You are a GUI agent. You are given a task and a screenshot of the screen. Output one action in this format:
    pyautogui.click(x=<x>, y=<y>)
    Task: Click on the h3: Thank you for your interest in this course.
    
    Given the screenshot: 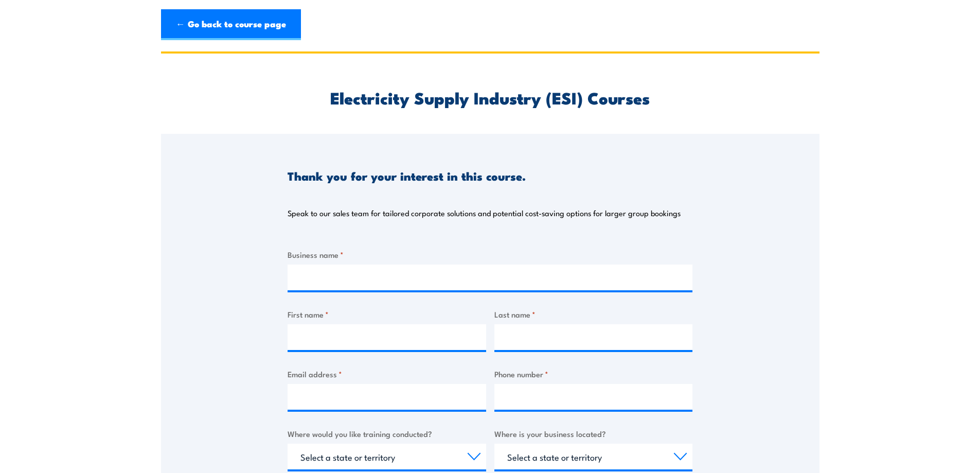 What is the action you would take?
    pyautogui.click(x=407, y=175)
    